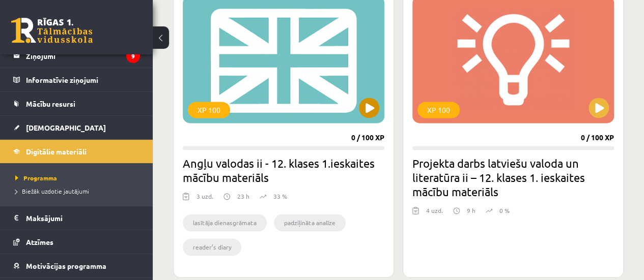 The width and height of the screenshot is (644, 280). Describe the element at coordinates (52, 31) in the screenshot. I see `a: Rīgas 1. Tālmācības vidusskola` at that location.